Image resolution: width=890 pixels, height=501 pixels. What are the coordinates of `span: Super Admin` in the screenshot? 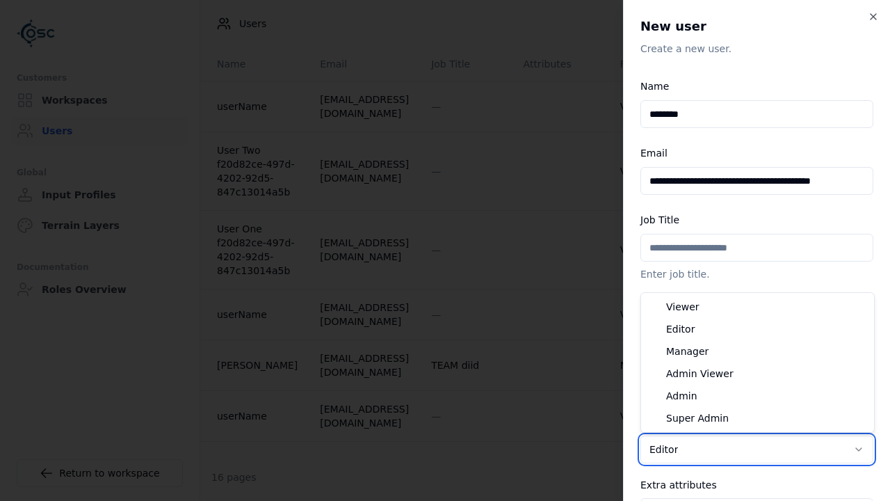 It's located at (698, 418).